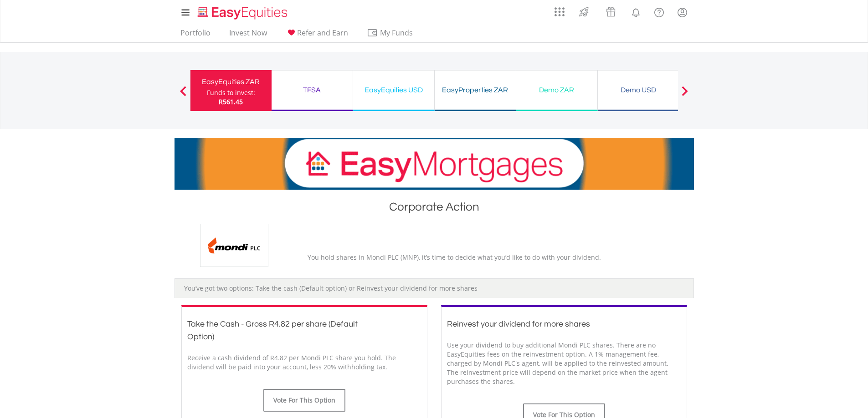 The width and height of the screenshot is (868, 418). Describe the element at coordinates (682, 13) in the screenshot. I see `a: My Profile` at that location.